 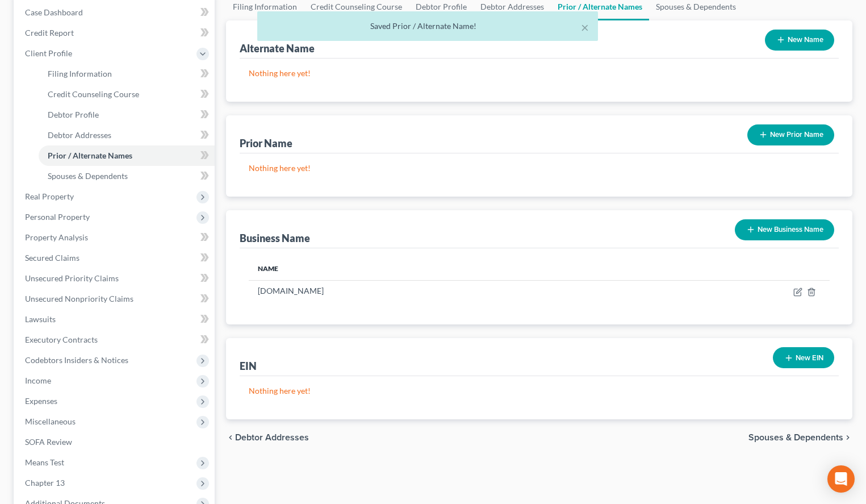 I want to click on span: Personal Property, so click(x=57, y=216).